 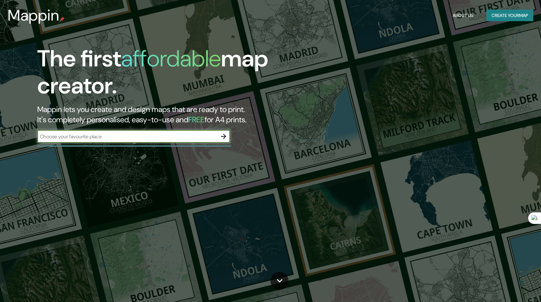 I want to click on h1: affordable, so click(x=171, y=58).